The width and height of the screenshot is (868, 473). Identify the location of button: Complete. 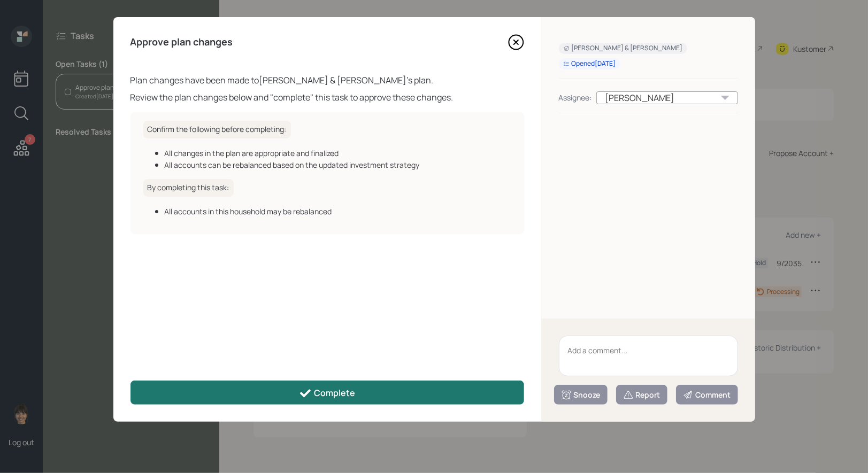
(327, 392).